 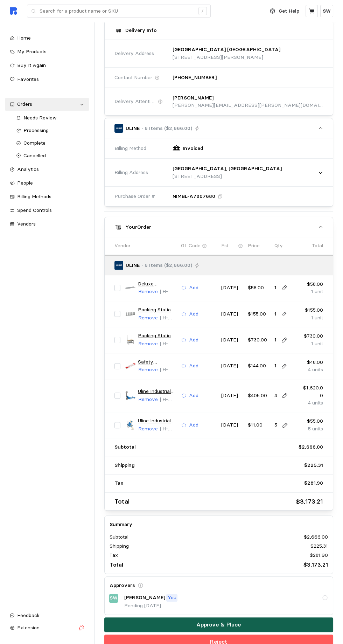 I want to click on span: | H-7630-WOOD, so click(x=167, y=351).